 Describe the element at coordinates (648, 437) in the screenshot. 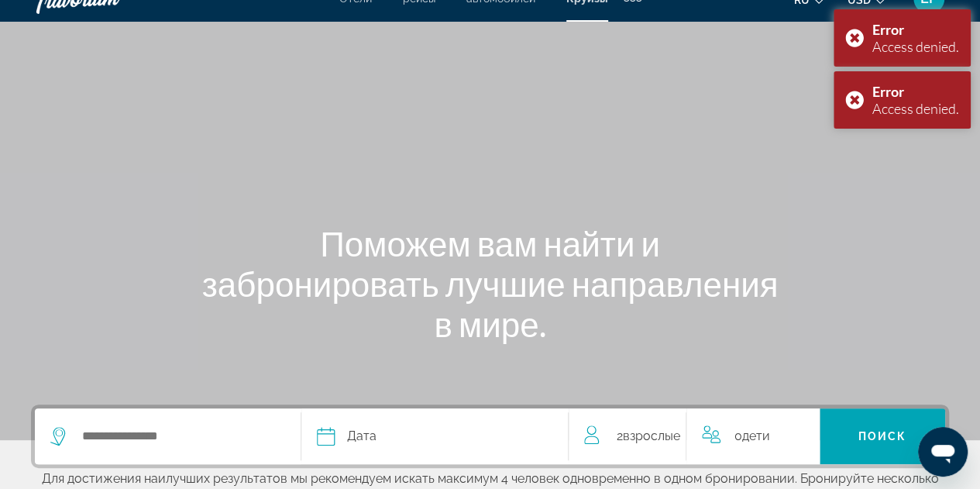

I see `span: 2` at that location.